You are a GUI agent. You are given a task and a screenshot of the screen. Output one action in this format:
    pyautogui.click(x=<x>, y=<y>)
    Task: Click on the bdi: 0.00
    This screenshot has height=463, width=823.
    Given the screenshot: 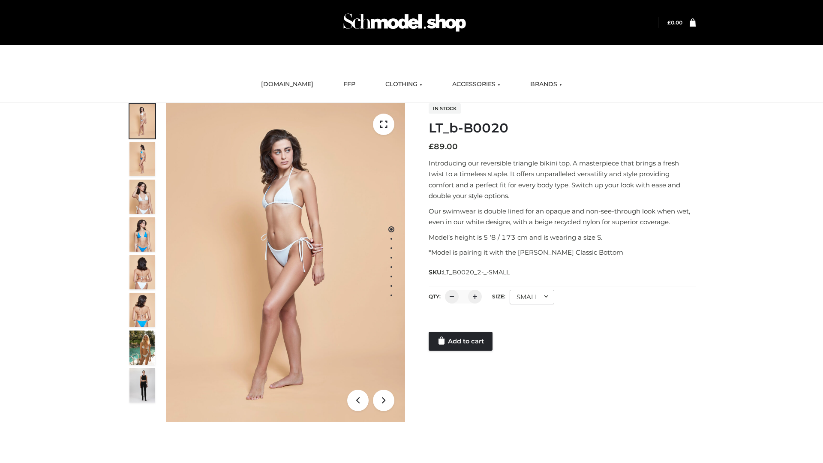 What is the action you would take?
    pyautogui.click(x=675, y=22)
    